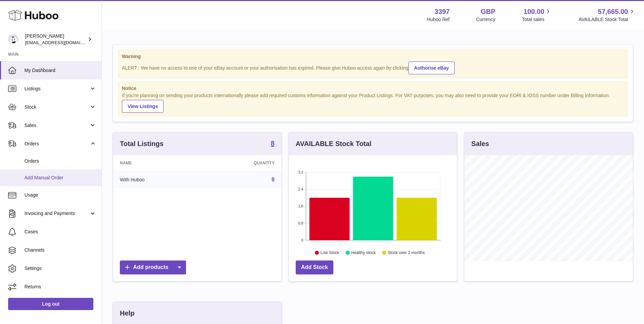 Image resolution: width=644 pixels, height=324 pixels. Describe the element at coordinates (536, 15) in the screenshot. I see `a: 100.00 Total sales` at that location.